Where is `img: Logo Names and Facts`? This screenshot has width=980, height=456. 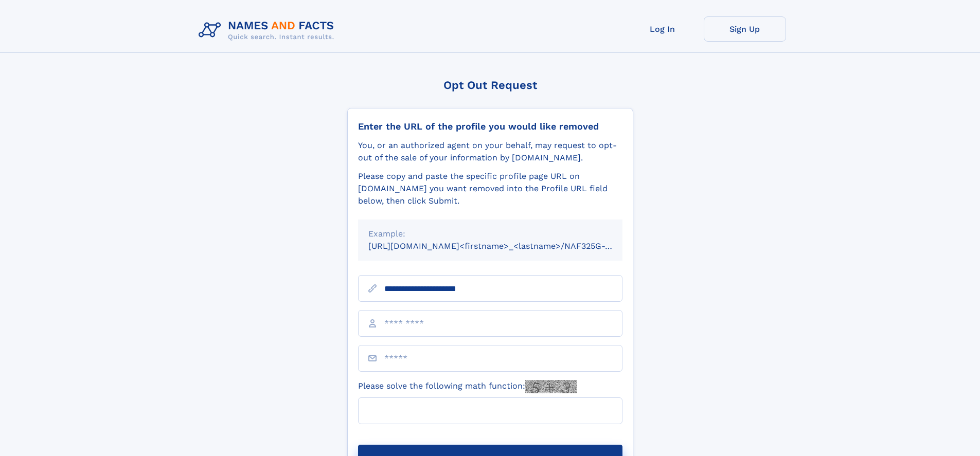 img: Logo Names and Facts is located at coordinates (268, 31).